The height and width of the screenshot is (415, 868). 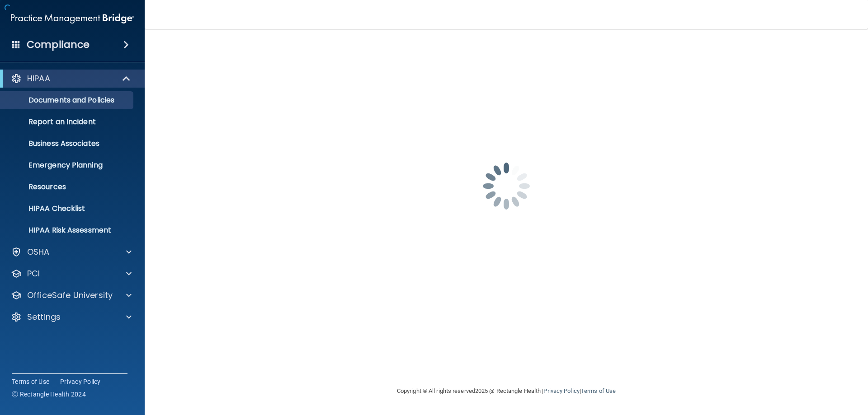 What do you see at coordinates (71, 274) in the screenshot?
I see `a: PCI` at bounding box center [71, 274].